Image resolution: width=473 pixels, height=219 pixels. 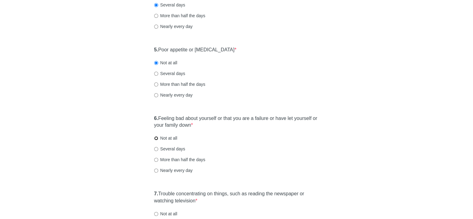 I want to click on strong: 6., so click(x=156, y=118).